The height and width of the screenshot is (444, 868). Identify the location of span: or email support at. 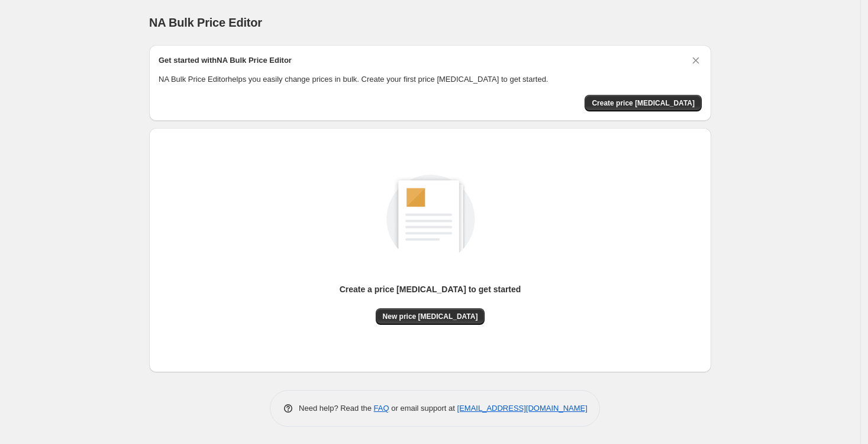
(423, 408).